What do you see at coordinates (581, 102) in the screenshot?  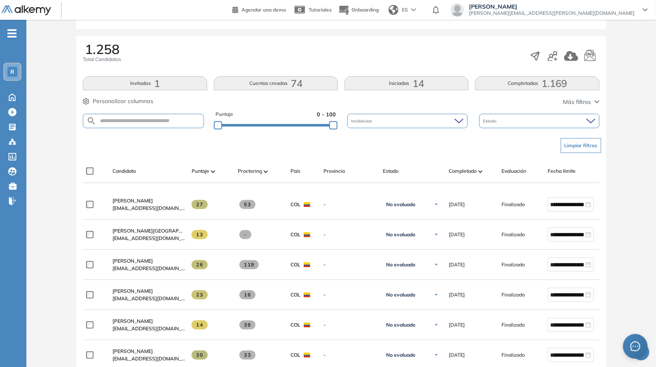 I see `button: Más filtros` at bounding box center [581, 102].